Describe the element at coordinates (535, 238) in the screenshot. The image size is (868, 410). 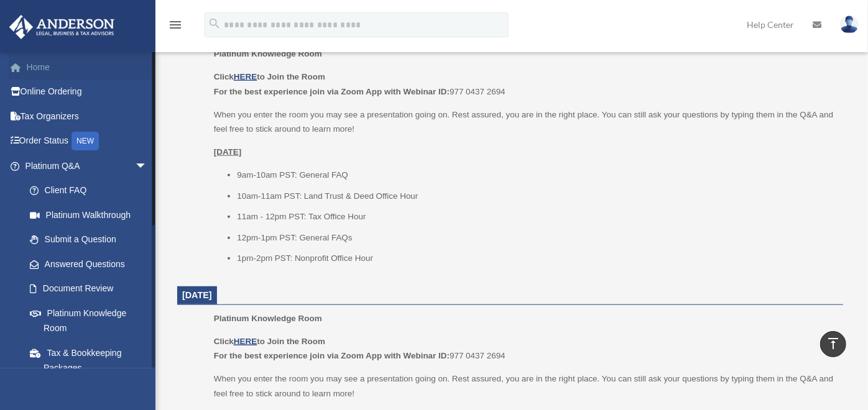
I see `li: 12pm-1pm PST: General FAQs` at that location.